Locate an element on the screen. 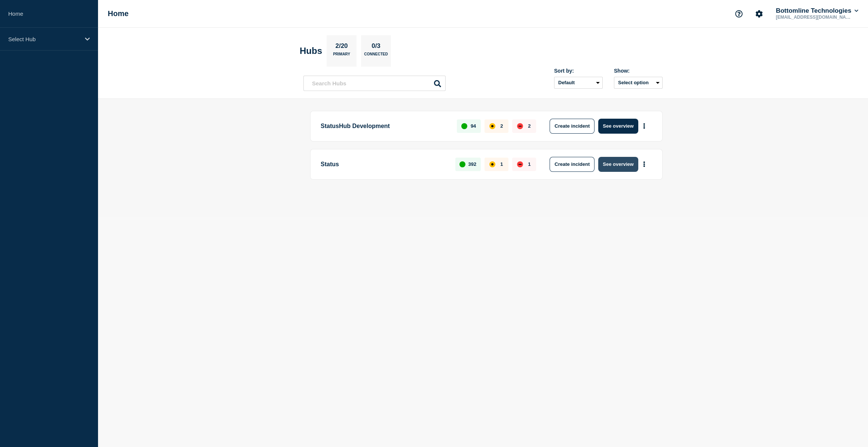 The height and width of the screenshot is (447, 868). p: 2/20 is located at coordinates (341, 47).